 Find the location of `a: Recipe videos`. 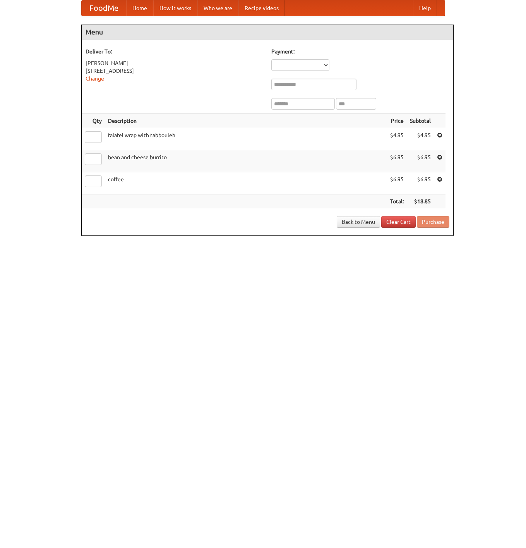

a: Recipe videos is located at coordinates (262, 8).